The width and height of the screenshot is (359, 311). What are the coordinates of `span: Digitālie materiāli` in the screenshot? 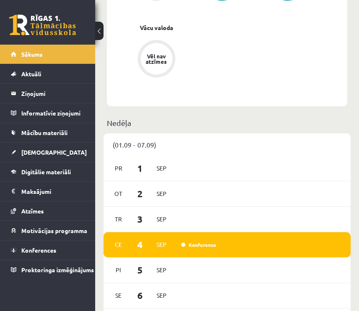 It's located at (46, 172).